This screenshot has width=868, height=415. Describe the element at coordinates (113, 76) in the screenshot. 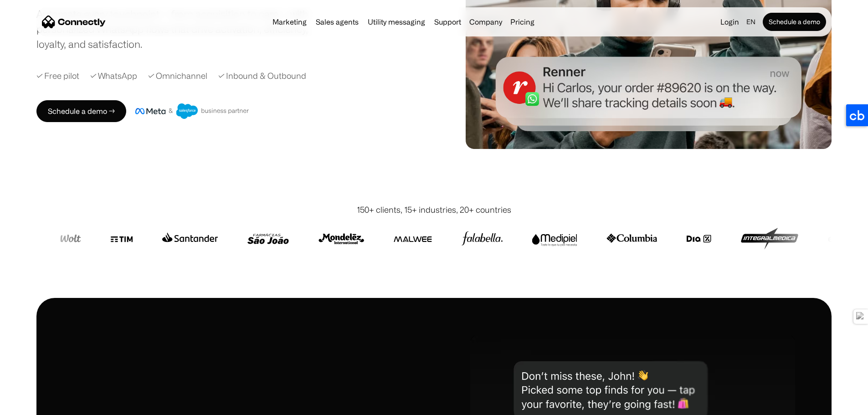

I see `div: ✓ WhatsApp` at that location.